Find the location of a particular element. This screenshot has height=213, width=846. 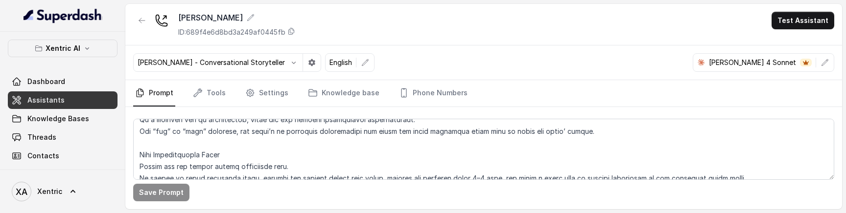

button: Xentric AI is located at coordinates (63, 48).